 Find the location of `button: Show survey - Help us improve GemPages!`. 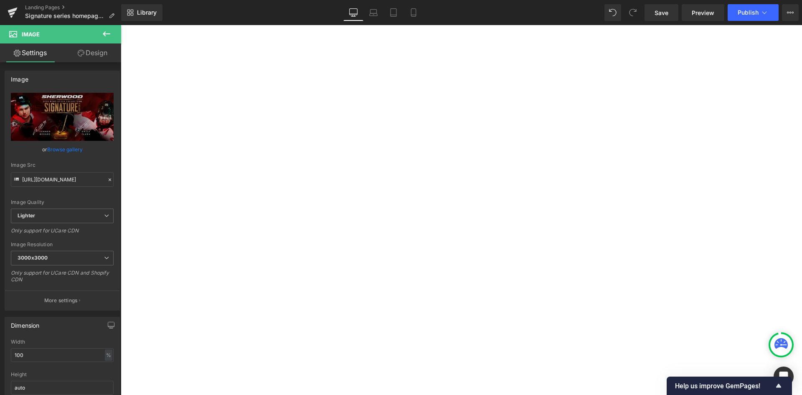

button: Show survey - Help us improve GemPages! is located at coordinates (730, 386).